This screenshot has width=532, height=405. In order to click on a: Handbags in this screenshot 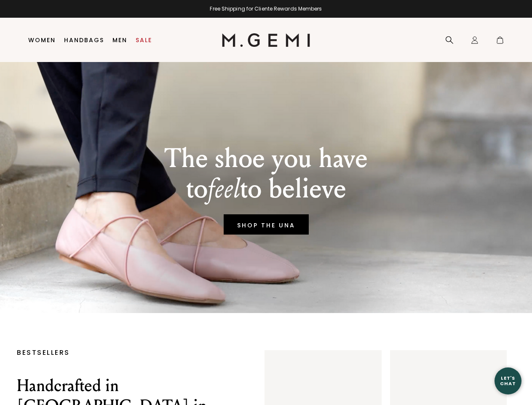, I will do `click(84, 40)`.